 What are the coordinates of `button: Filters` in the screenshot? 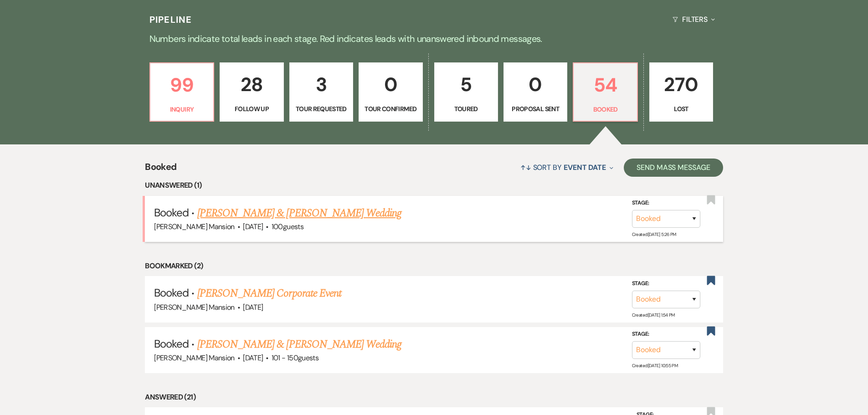 It's located at (694, 19).